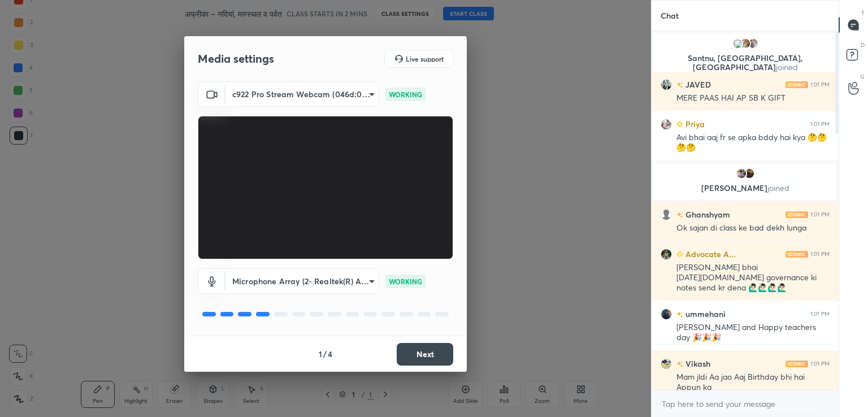 This screenshot has width=868, height=417. I want to click on p: D, so click(863, 45).